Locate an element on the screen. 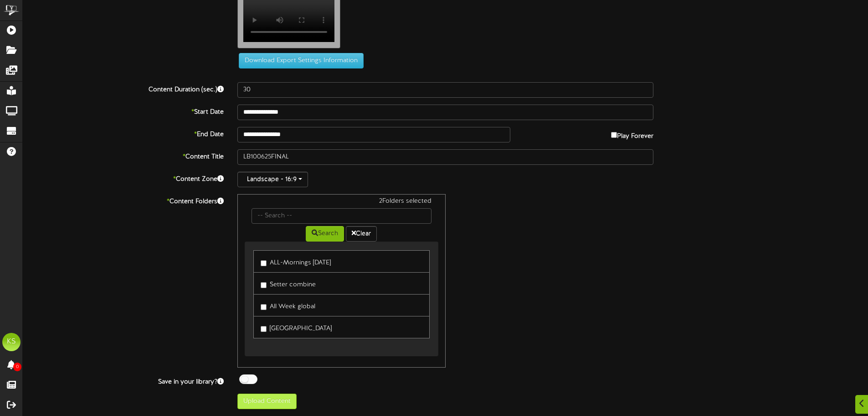  label: Content Duration (sec.) is located at coordinates (123, 88).